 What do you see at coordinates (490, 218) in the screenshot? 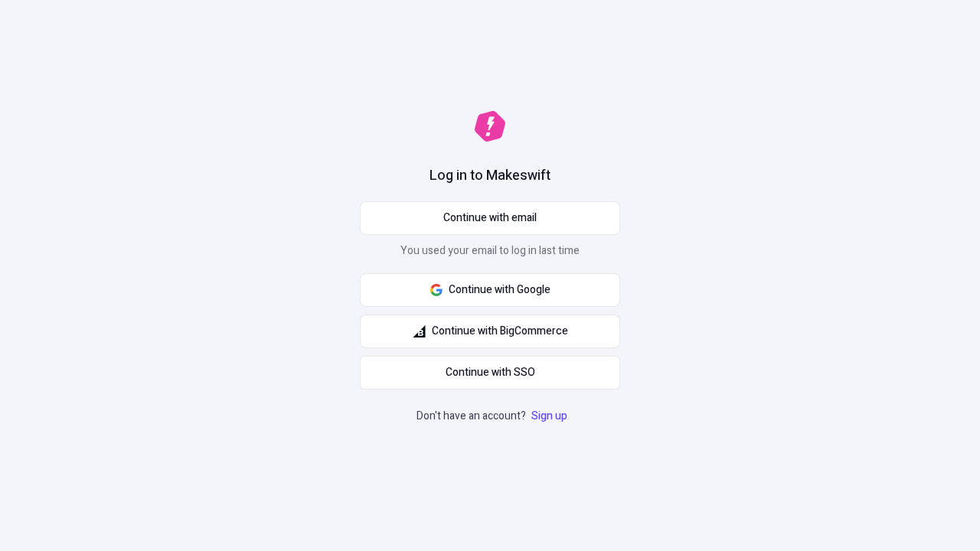
I see `button: Continue with email` at bounding box center [490, 218].